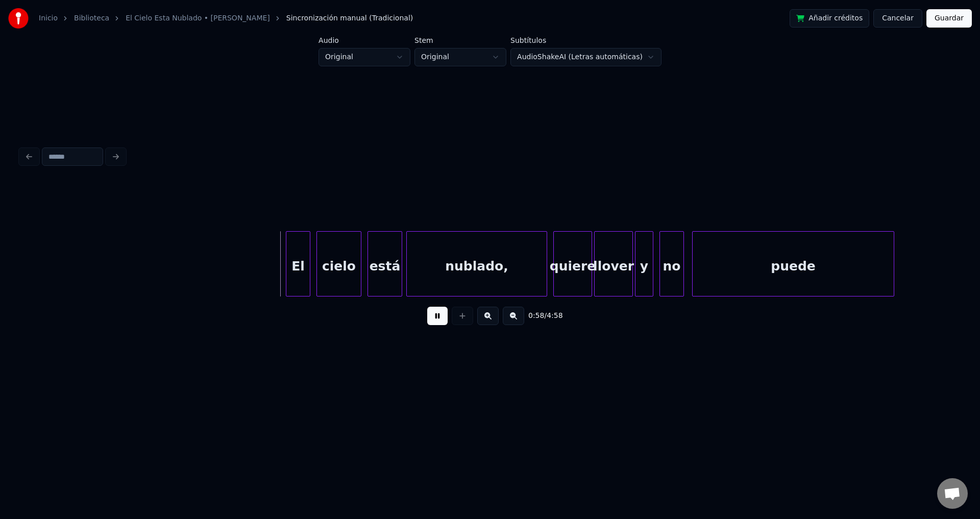 This screenshot has height=519, width=980. I want to click on span: 4:58, so click(554, 316).